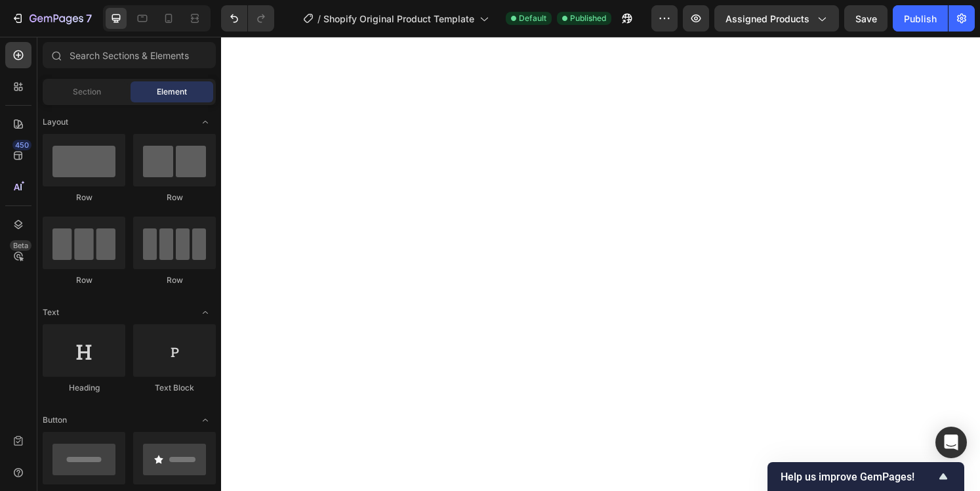  Describe the element at coordinates (51, 312) in the screenshot. I see `span: Text` at that location.